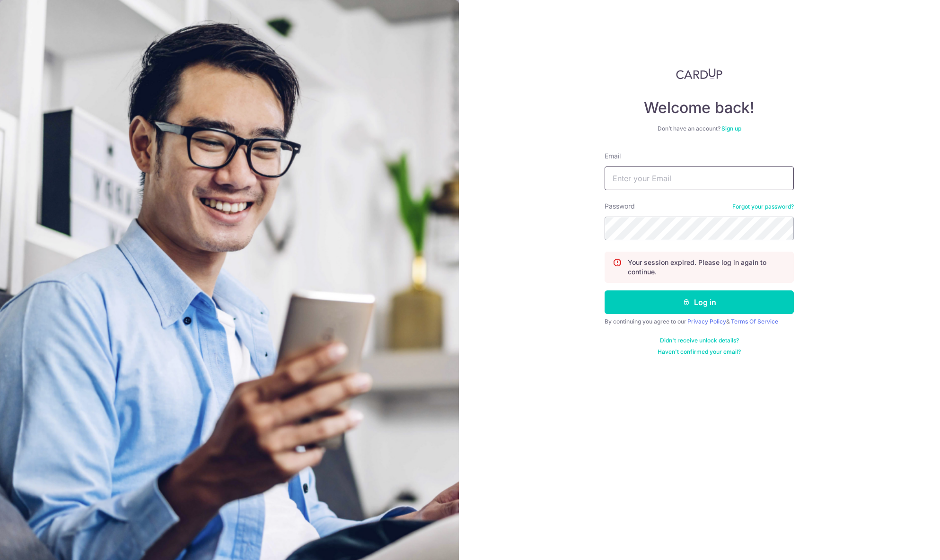 Image resolution: width=940 pixels, height=560 pixels. I want to click on input: Enter your Email, so click(699, 179).